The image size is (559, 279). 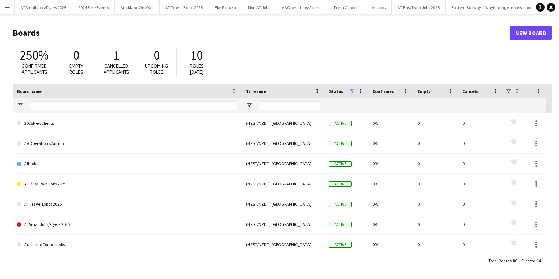 What do you see at coordinates (127, 164) in the screenshot?
I see `a: All Jobs` at bounding box center [127, 164].